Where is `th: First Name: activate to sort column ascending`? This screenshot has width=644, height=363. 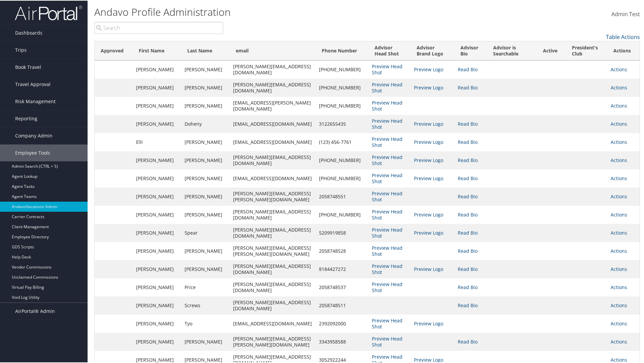
th: First Name: activate to sort column ascending is located at coordinates (157, 50).